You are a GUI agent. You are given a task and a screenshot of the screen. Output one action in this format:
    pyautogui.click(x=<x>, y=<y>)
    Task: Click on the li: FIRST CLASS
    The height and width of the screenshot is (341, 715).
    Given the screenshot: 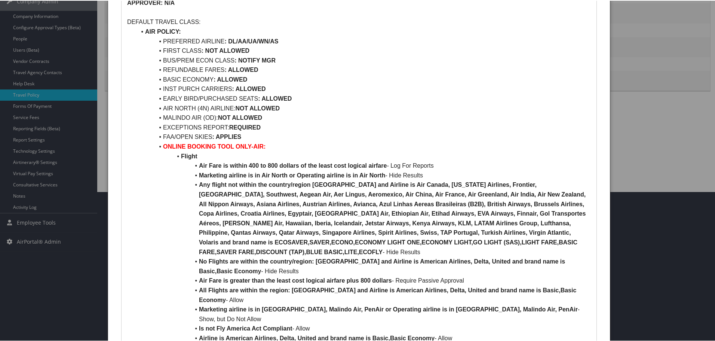 What is the action you would take?
    pyautogui.click(x=363, y=50)
    